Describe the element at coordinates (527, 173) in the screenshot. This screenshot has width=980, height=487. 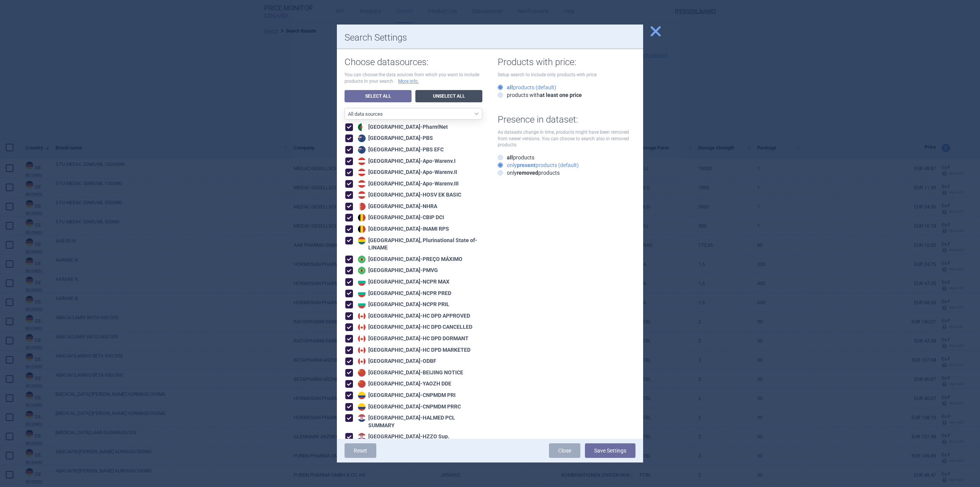
I see `strong: removed` at that location.